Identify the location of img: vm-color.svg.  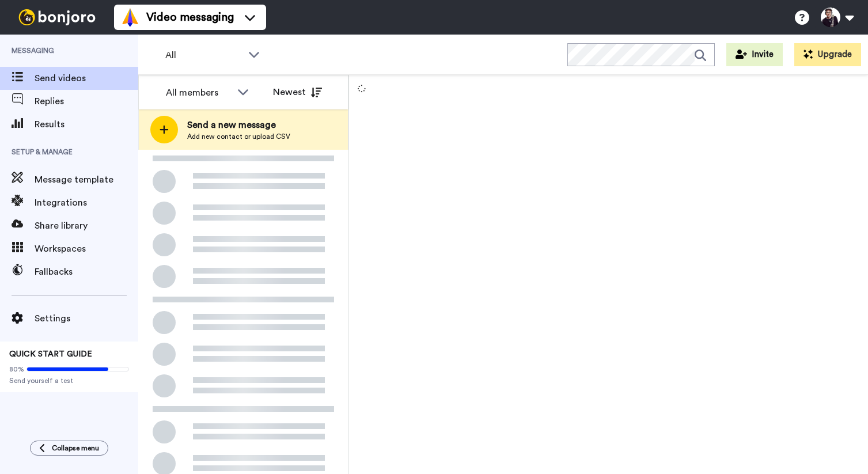
(131, 18).